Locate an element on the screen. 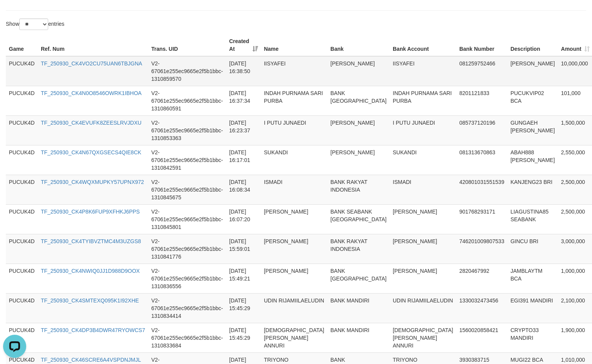 This screenshot has width=592, height=364. label: Show entries is located at coordinates (35, 24).